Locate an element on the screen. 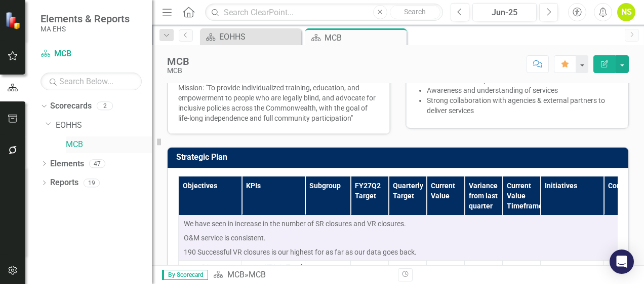 This screenshot has width=644, height=284. a: Scorecards is located at coordinates (71, 106).